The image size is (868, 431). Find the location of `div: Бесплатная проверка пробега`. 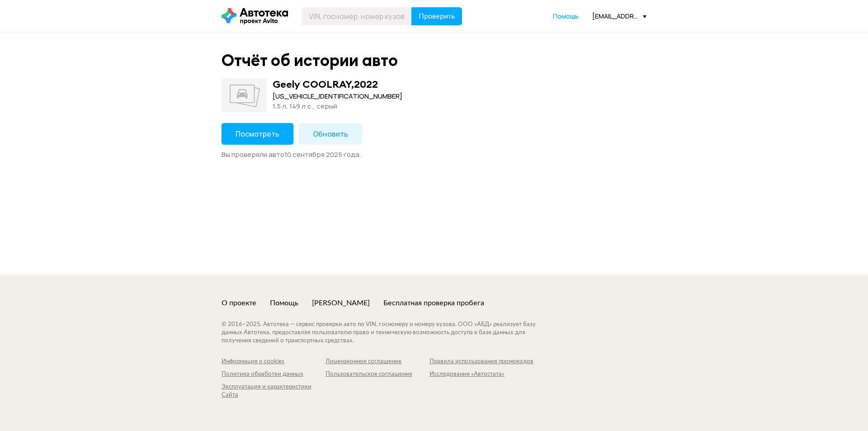

div: Бесплатная проверка пробега is located at coordinates (434, 303).